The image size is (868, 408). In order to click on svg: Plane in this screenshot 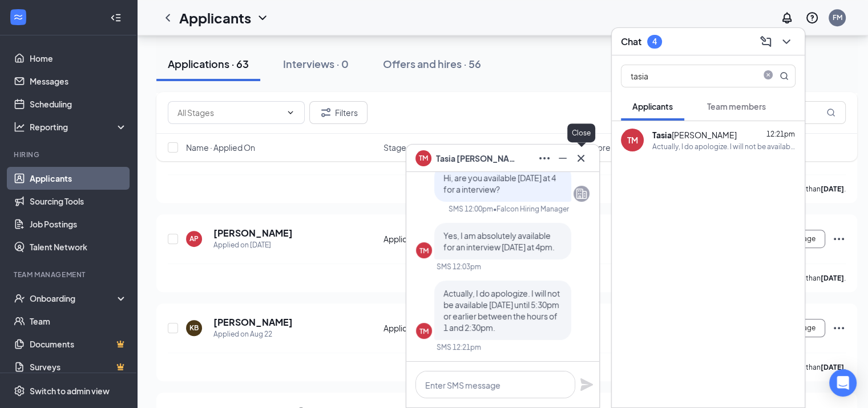, I will do `click(587, 384)`.